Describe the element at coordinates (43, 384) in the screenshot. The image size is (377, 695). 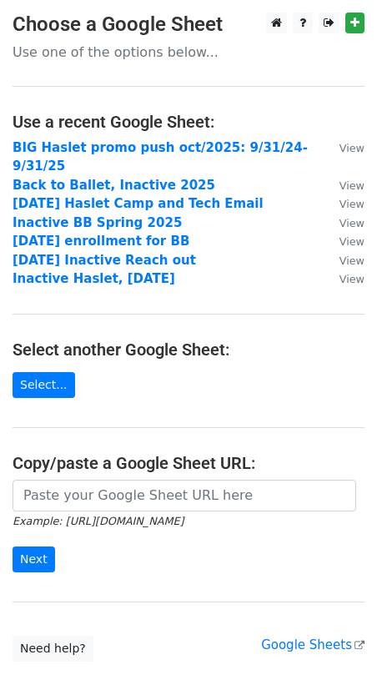
I see `a: Select...` at that location.